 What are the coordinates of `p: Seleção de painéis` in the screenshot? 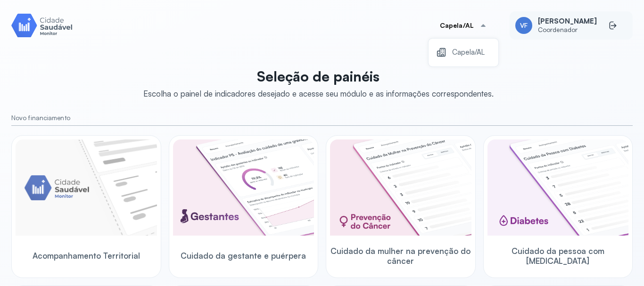 It's located at (318, 77).